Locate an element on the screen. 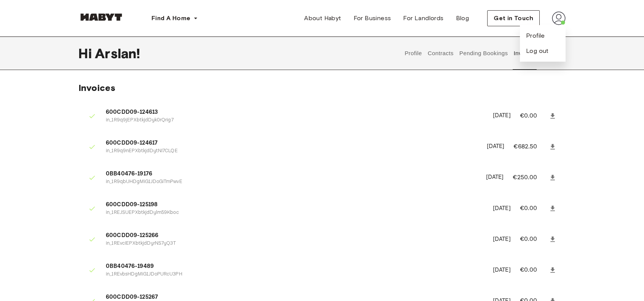 This screenshot has width=644, height=301. a: For Business is located at coordinates (372, 18).